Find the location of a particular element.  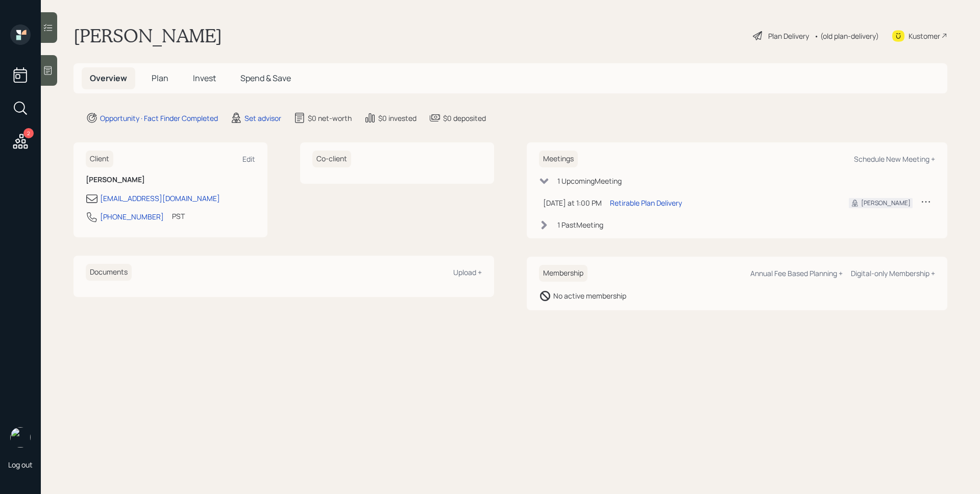

h6: Client is located at coordinates (100, 159).